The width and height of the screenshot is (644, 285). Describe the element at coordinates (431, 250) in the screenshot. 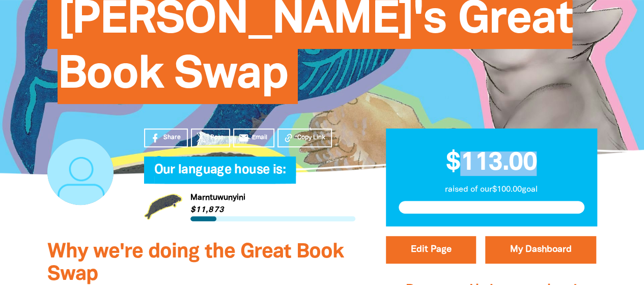

I see `button: Edit Page` at that location.